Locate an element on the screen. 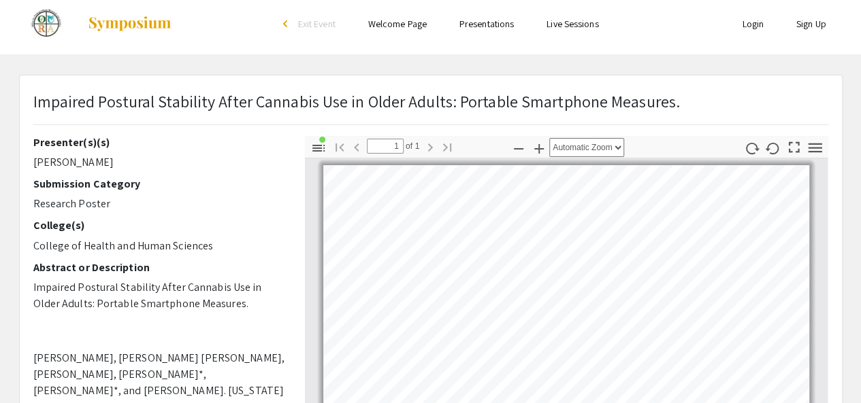 The width and height of the screenshot is (861, 403). button: Switch to Presentation Mode is located at coordinates (793, 146).